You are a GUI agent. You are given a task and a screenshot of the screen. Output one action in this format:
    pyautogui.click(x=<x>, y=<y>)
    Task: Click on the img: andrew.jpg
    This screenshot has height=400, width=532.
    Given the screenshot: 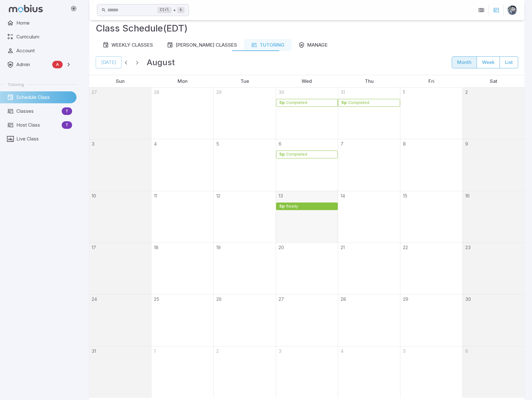 What is the action you would take?
    pyautogui.click(x=512, y=10)
    